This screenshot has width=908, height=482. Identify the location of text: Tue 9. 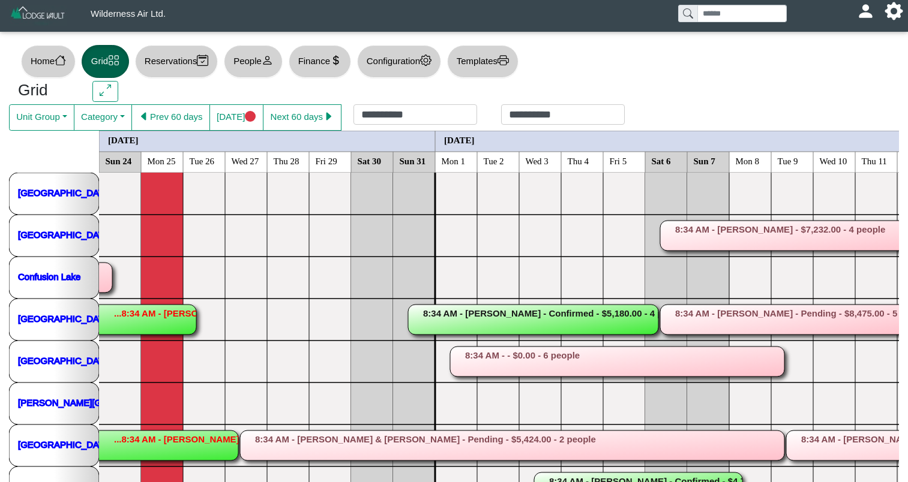
(788, 161).